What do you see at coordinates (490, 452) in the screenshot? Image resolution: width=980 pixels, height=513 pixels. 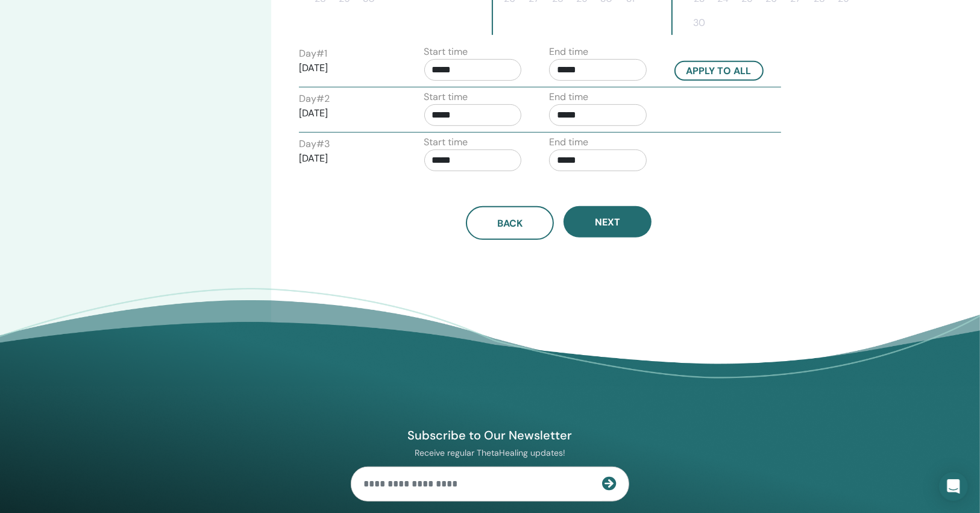 I see `p: Receive regular ThetaHealing updates!` at bounding box center [490, 452].